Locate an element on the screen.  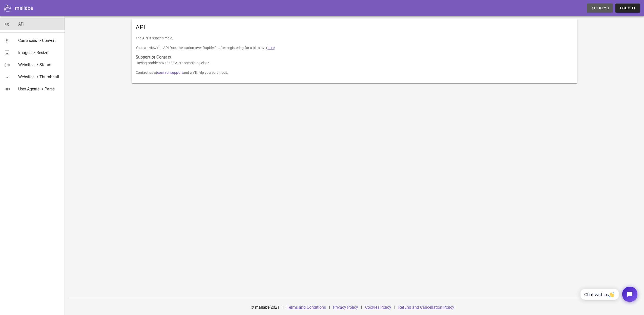
span: Logout is located at coordinates (628, 8).